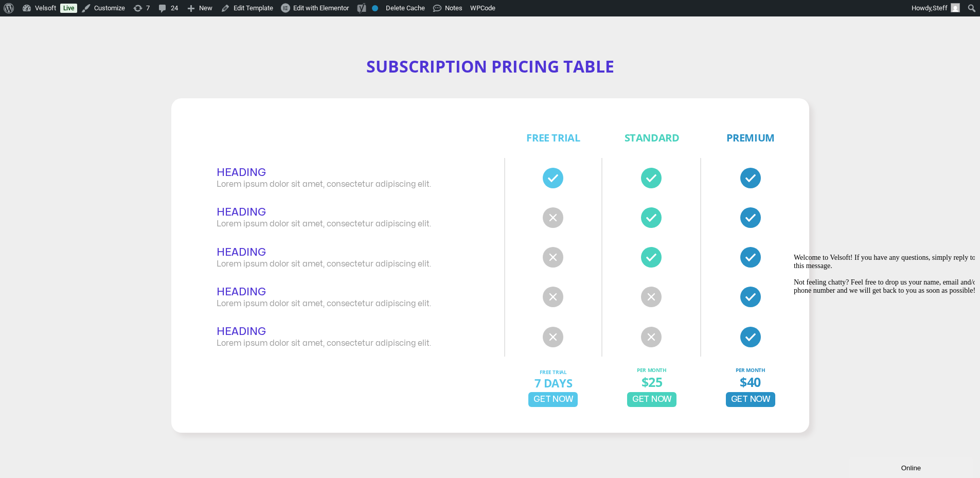 The height and width of the screenshot is (478, 980). What do you see at coordinates (554, 382) in the screenshot?
I see `div: 7 Days` at bounding box center [554, 382].